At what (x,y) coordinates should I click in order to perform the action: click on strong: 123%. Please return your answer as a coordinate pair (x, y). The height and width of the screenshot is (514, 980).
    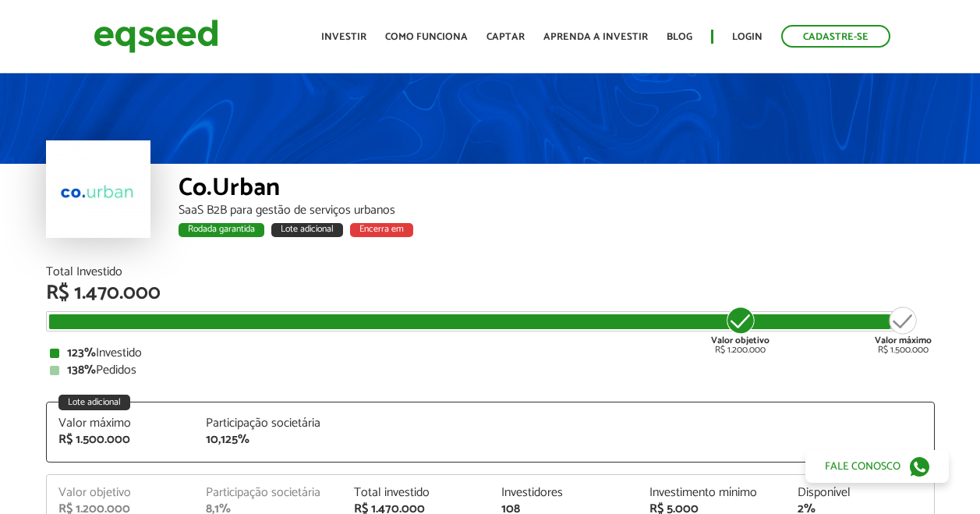
    Looking at the image, I should click on (81, 353).